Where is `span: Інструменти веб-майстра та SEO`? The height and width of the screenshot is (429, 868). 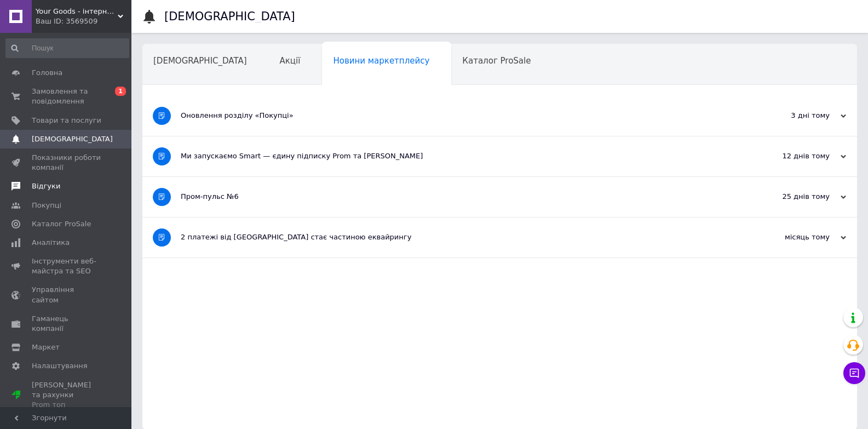
span: Інструменти веб-майстра та SEO is located at coordinates (66, 266).